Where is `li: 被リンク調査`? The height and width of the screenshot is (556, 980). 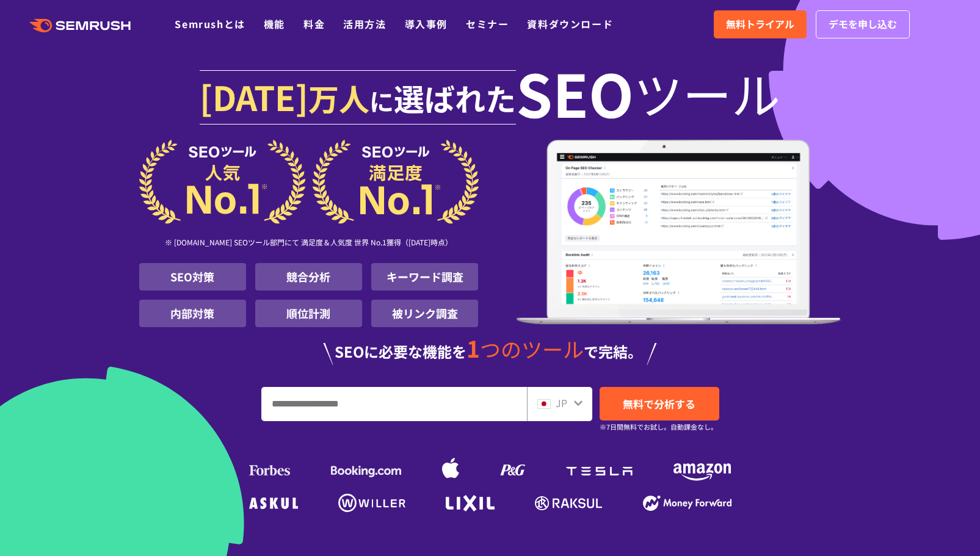 li: 被リンク調査 is located at coordinates (424, 313).